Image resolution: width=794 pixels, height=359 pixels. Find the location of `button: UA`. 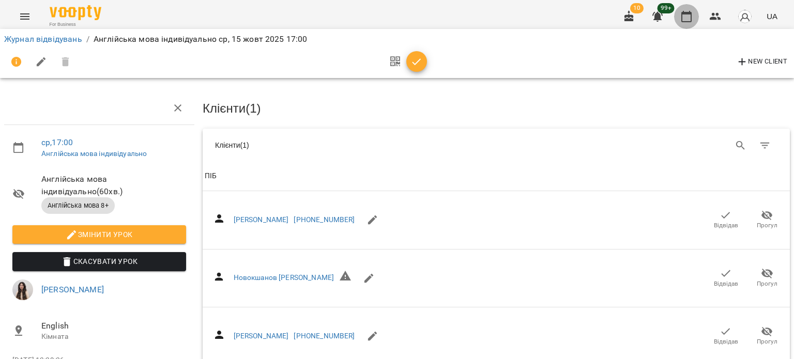

button: UA is located at coordinates (772, 16).